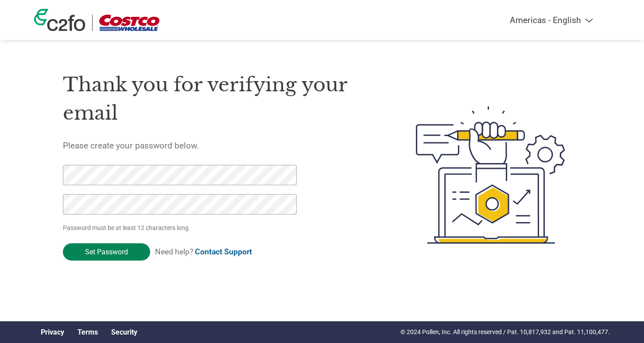 The height and width of the screenshot is (343, 644). I want to click on a: Contact Support, so click(224, 252).